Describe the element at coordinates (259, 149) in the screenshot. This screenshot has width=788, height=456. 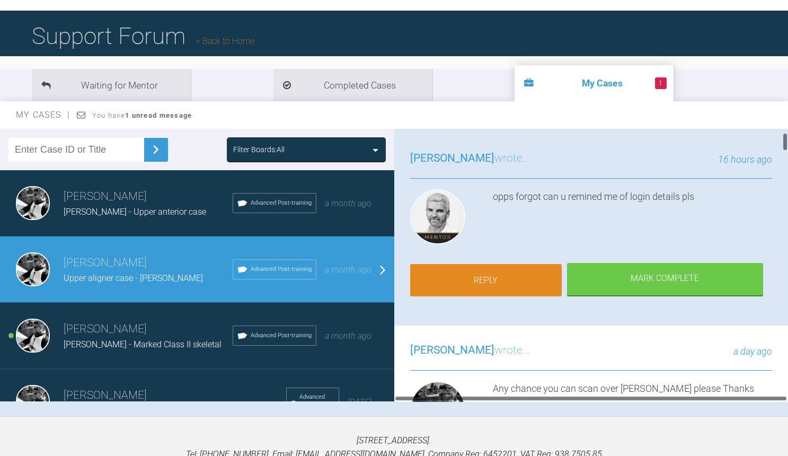
I see `div: Filter Boards: All` at that location.